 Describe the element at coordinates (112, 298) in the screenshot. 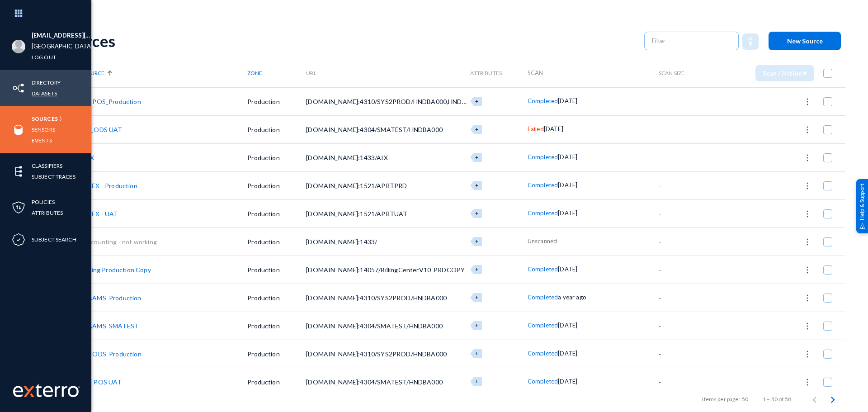

I see `a: CAAMS_Production` at that location.